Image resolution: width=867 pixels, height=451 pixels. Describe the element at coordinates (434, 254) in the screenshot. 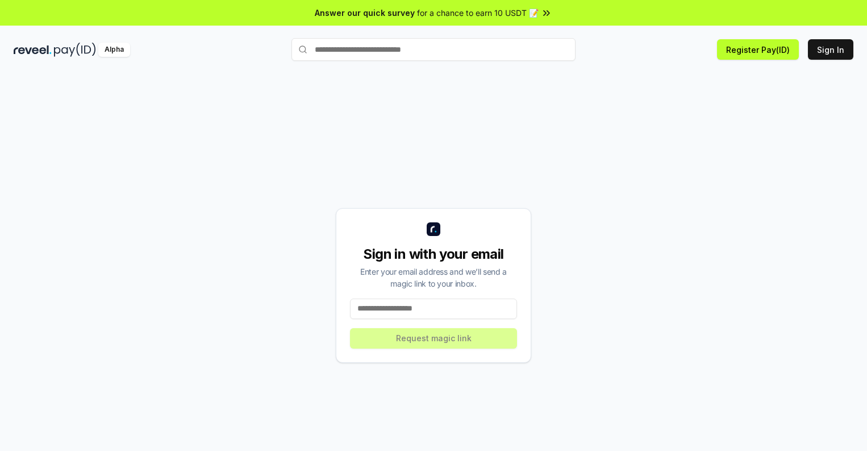

I see `div: Sign in with your email` at that location.